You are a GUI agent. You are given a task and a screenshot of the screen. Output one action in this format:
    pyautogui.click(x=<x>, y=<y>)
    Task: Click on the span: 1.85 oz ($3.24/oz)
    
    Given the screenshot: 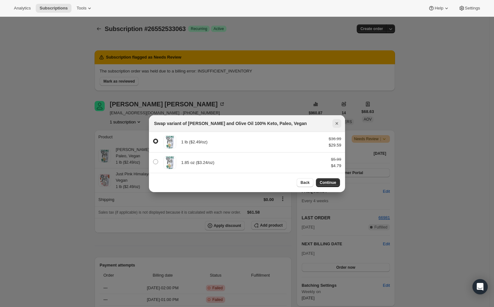 What is the action you would take?
    pyautogui.click(x=198, y=162)
    